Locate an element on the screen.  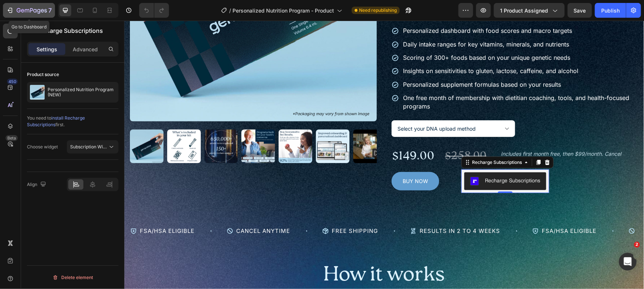
p: Results in 2 to 4 weeks is located at coordinates (336, 210).